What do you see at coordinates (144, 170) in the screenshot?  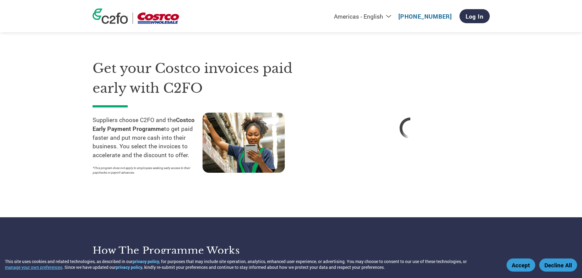 I see `p: *This program does not apply to employees seeking early access to their paychecks or payroll adva...` at bounding box center [144, 170].